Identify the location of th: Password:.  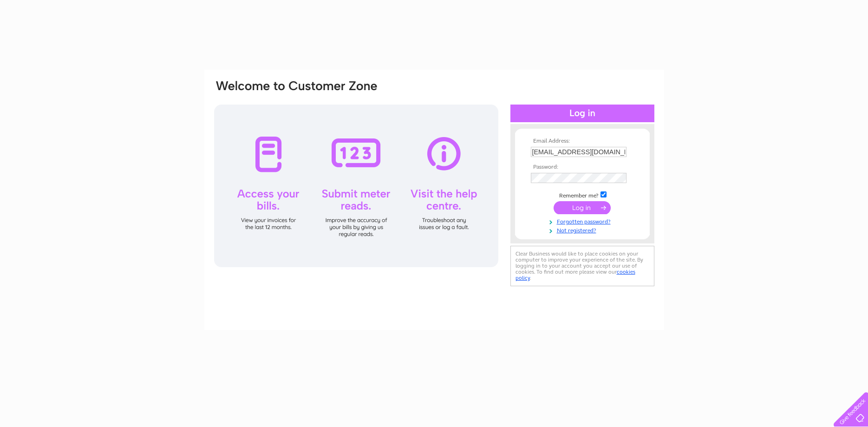
(582, 168).